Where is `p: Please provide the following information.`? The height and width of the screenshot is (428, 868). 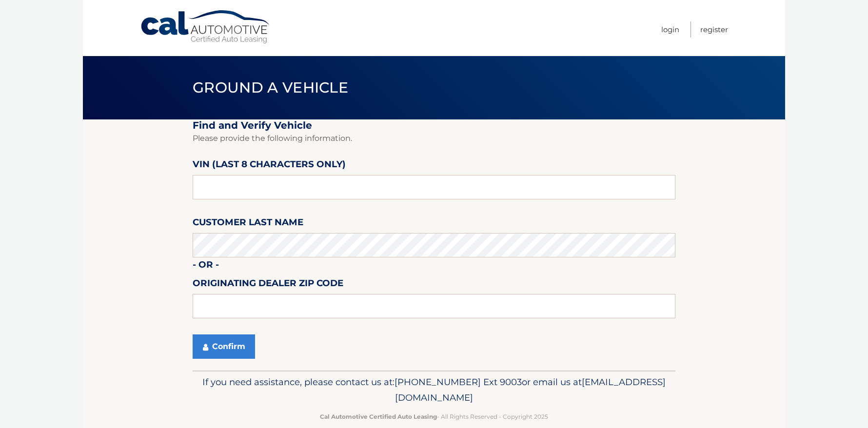 p: Please provide the following information. is located at coordinates (434, 139).